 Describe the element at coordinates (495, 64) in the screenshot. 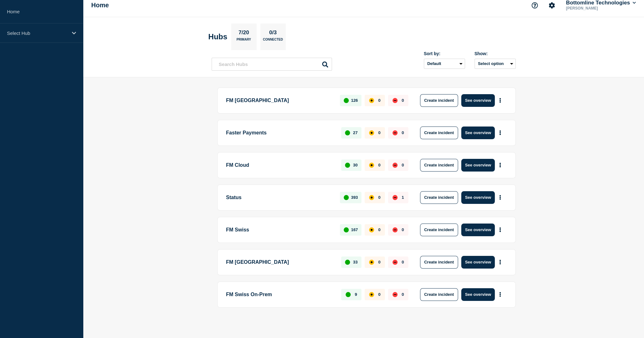

I see `button: Select option` at that location.